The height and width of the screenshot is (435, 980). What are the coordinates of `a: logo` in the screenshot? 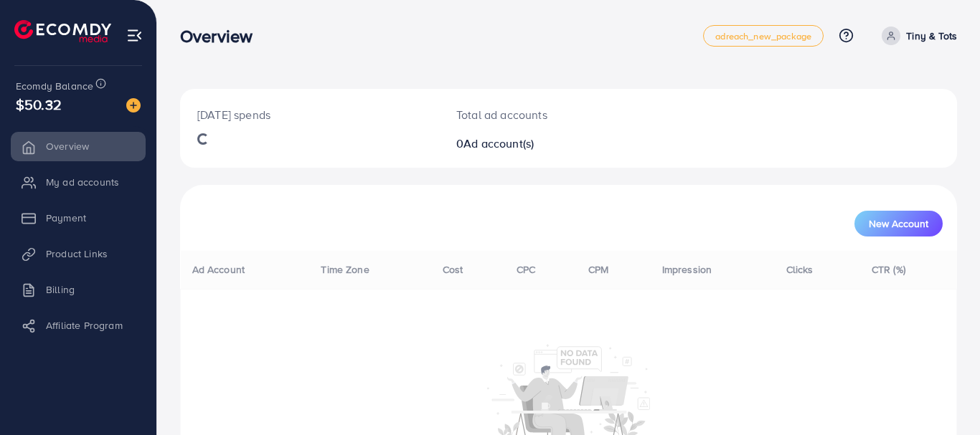 It's located at (63, 31).